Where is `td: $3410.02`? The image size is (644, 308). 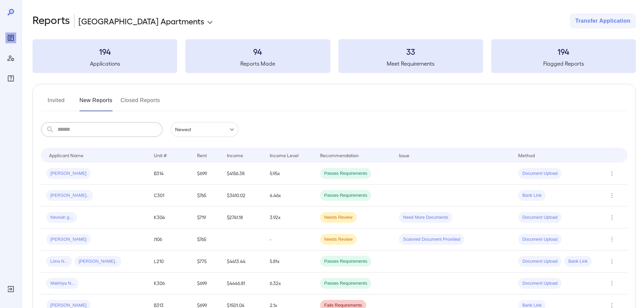 td: $3410.02 is located at coordinates (242, 196).